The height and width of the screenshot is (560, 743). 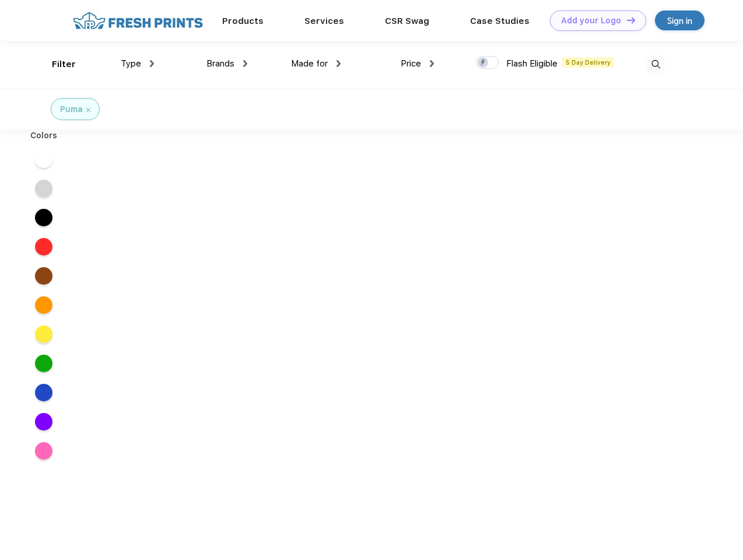 I want to click on span: Price, so click(x=411, y=63).